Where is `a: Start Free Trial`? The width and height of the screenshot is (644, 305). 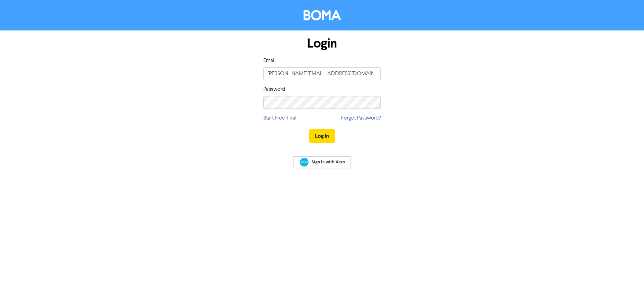 a: Start Free Trial is located at coordinates (280, 118).